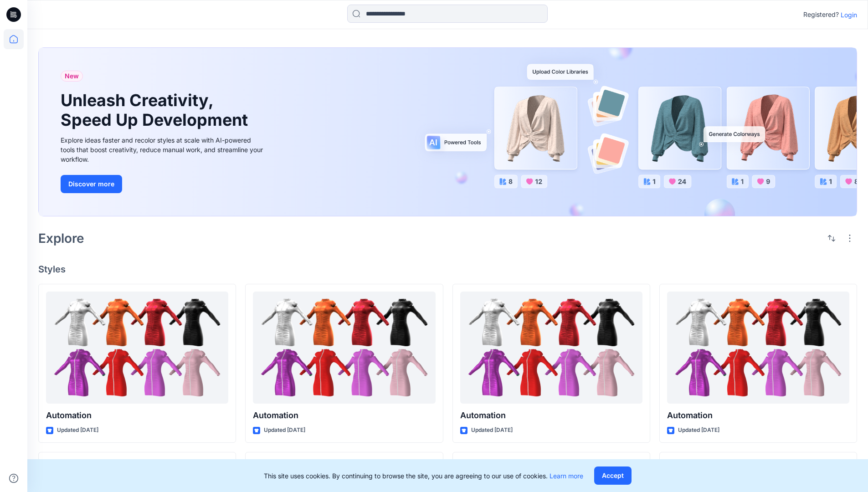  I want to click on p: Registered?, so click(821, 14).